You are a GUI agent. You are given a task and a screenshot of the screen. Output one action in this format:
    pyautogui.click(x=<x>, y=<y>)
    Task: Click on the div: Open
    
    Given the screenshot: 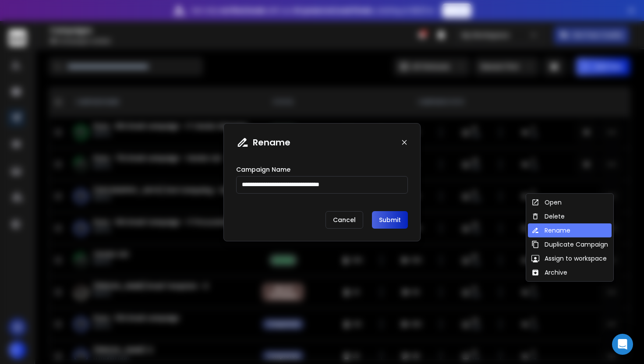 What is the action you would take?
    pyautogui.click(x=546, y=202)
    